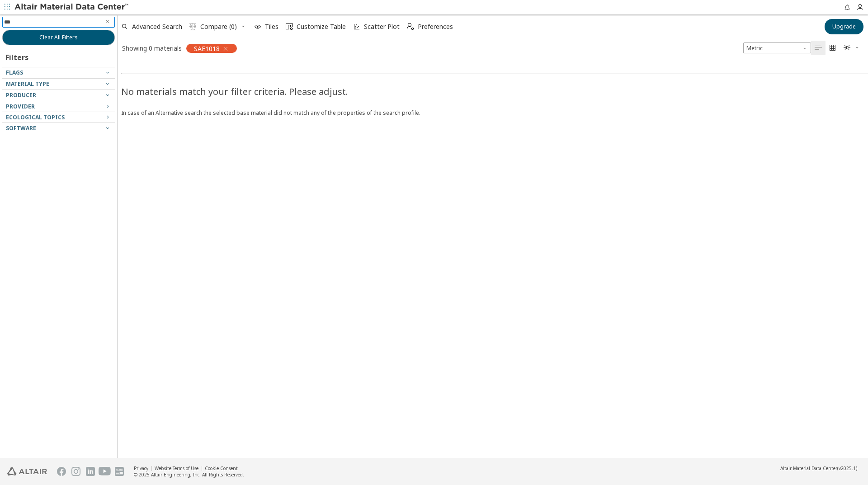  Describe the element at coordinates (141, 468) in the screenshot. I see `a: Privacy` at that location.